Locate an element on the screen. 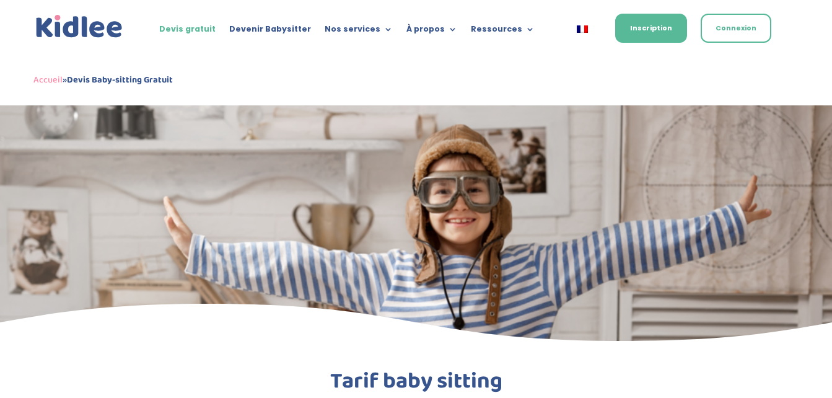 This screenshot has height=398, width=832. img: logo_kidlee_bleu is located at coordinates (79, 27).